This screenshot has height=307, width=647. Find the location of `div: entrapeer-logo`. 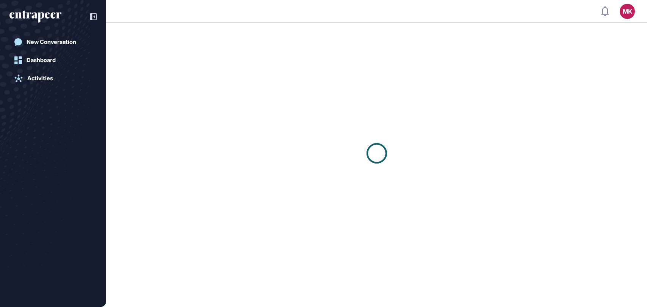

div: entrapeer-logo is located at coordinates (35, 17).